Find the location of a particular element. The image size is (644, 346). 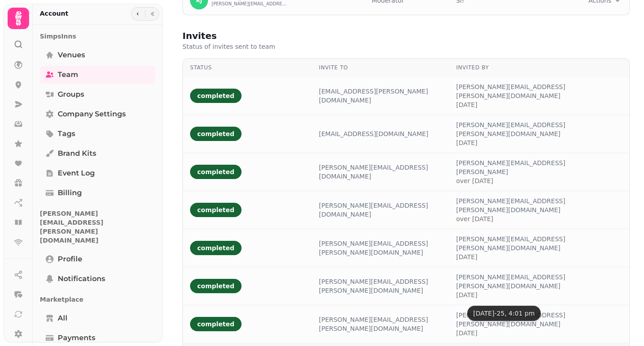

div: Invite to is located at coordinates (380, 68).